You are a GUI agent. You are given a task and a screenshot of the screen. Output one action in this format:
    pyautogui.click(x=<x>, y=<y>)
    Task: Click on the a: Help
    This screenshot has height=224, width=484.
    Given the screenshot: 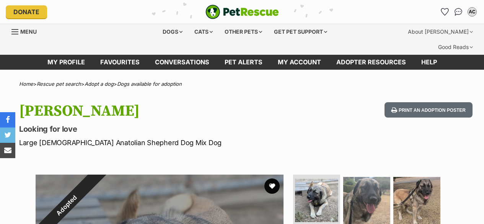 What is the action you would take?
    pyautogui.click(x=429, y=62)
    